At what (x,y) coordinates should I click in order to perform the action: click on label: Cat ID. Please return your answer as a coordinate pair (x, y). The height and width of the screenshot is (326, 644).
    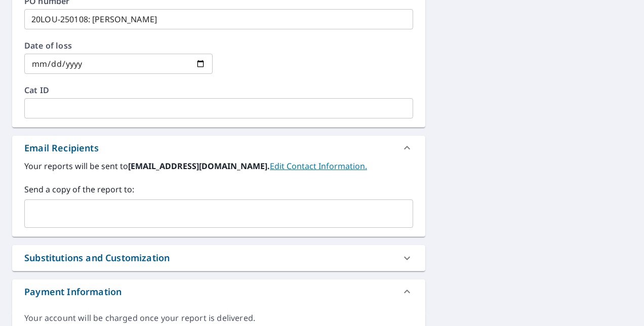
    Looking at the image, I should click on (219, 90).